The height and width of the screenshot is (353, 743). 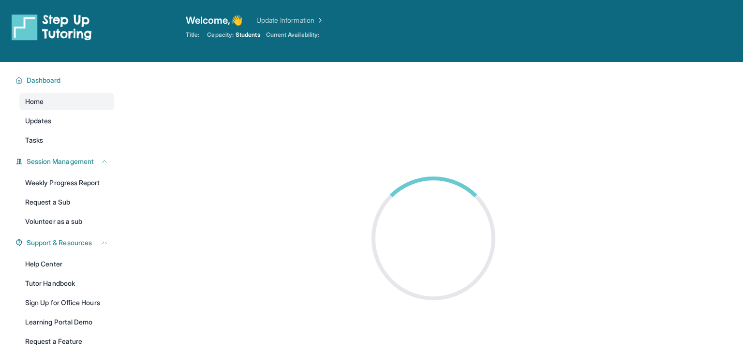 I want to click on a: Home, so click(x=67, y=102).